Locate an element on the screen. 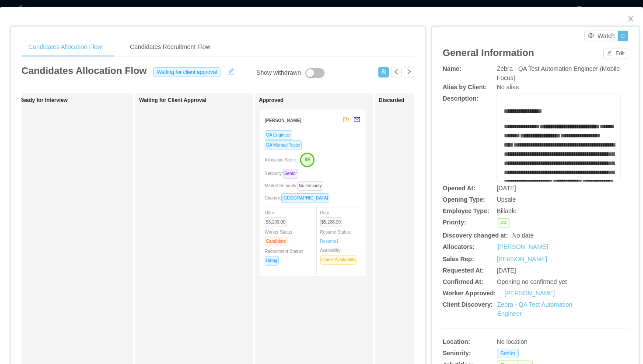 Image resolution: width=643 pixels, height=364 pixels. b: Allocators: is located at coordinates (458, 246).